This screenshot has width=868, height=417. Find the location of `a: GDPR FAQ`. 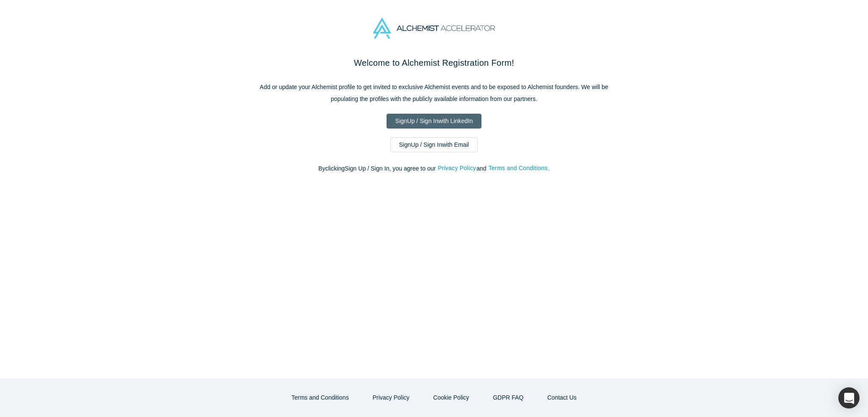

a: GDPR FAQ is located at coordinates (508, 397).